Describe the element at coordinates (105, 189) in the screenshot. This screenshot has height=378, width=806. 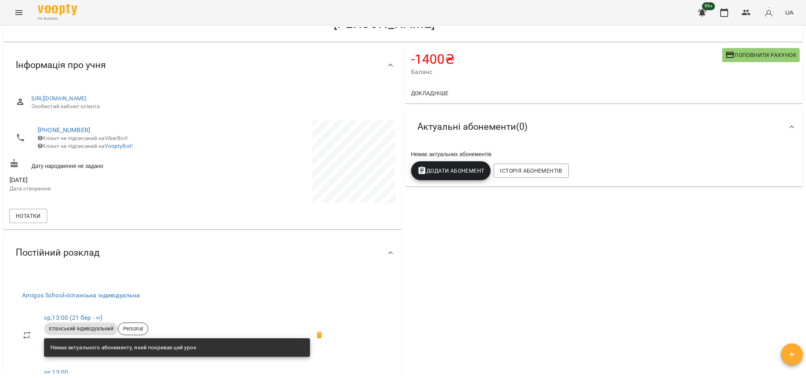
I see `p: Дата створення` at that location.